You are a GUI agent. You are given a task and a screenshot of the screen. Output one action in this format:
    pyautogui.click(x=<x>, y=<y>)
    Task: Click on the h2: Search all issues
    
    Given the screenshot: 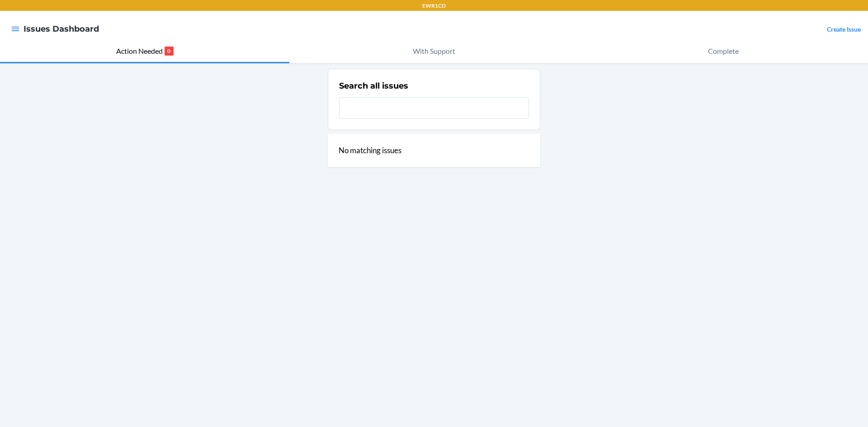 What is the action you would take?
    pyautogui.click(x=373, y=86)
    